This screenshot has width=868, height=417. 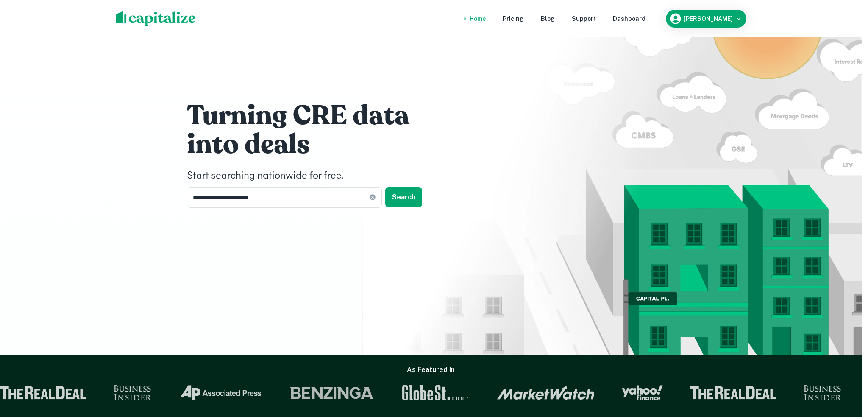 I want to click on h1: into deals, so click(x=314, y=144).